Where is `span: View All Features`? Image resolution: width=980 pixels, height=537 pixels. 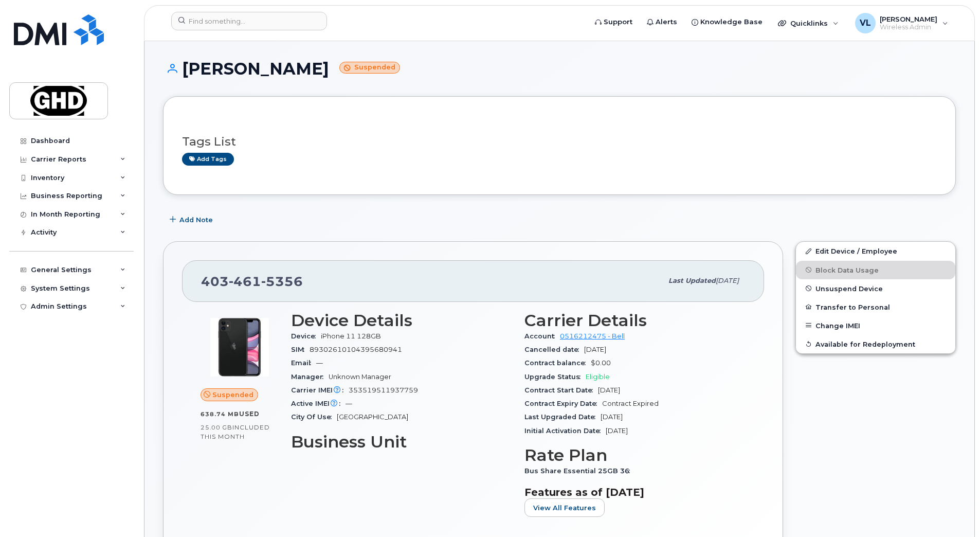 span: View All Features is located at coordinates (565, 508).